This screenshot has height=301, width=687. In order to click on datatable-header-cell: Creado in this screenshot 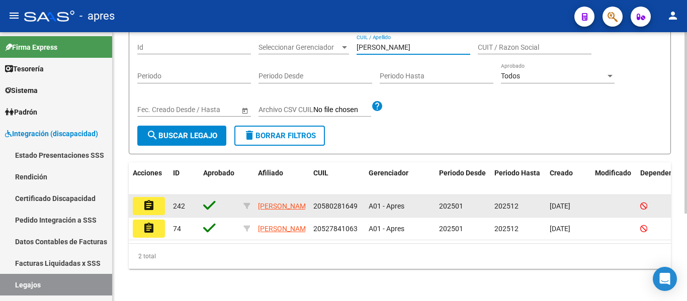, I will do `click(569, 179)`.